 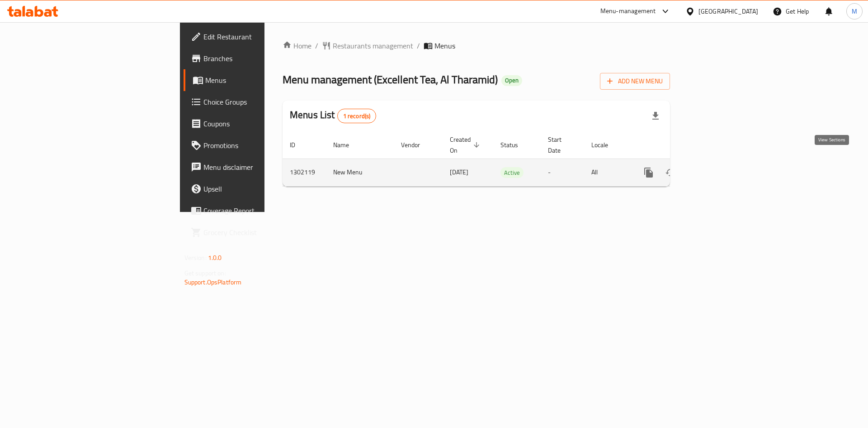 I want to click on span: Coupons, so click(x=260, y=123).